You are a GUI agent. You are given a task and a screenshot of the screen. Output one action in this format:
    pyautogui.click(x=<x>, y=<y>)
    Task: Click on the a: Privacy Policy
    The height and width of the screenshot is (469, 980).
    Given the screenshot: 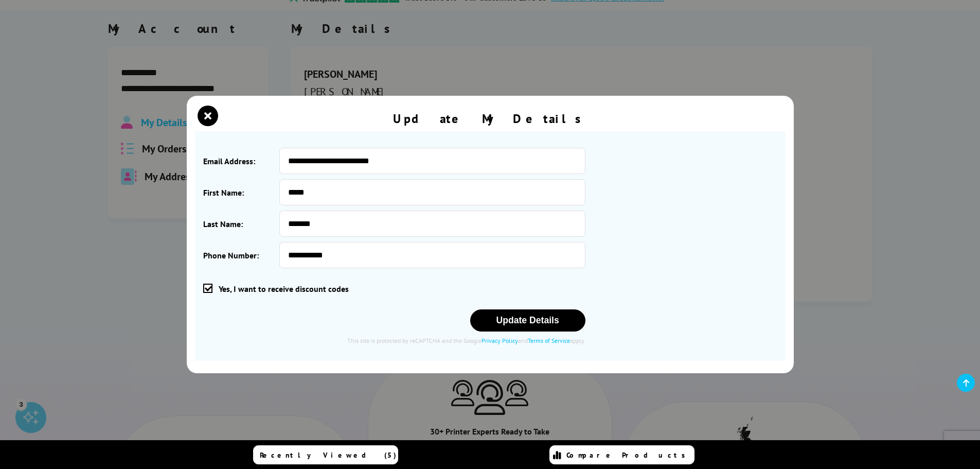 What is the action you would take?
    pyautogui.click(x=500, y=340)
    